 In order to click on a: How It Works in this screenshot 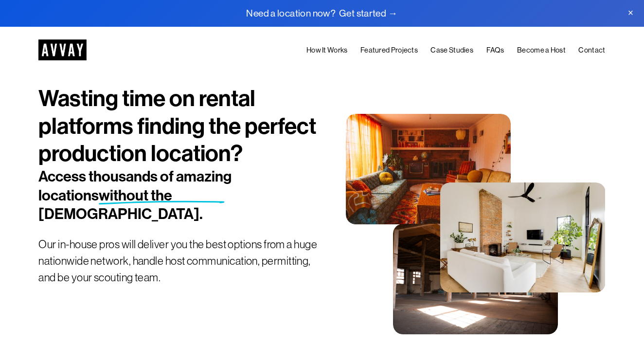, I will do `click(327, 50)`.